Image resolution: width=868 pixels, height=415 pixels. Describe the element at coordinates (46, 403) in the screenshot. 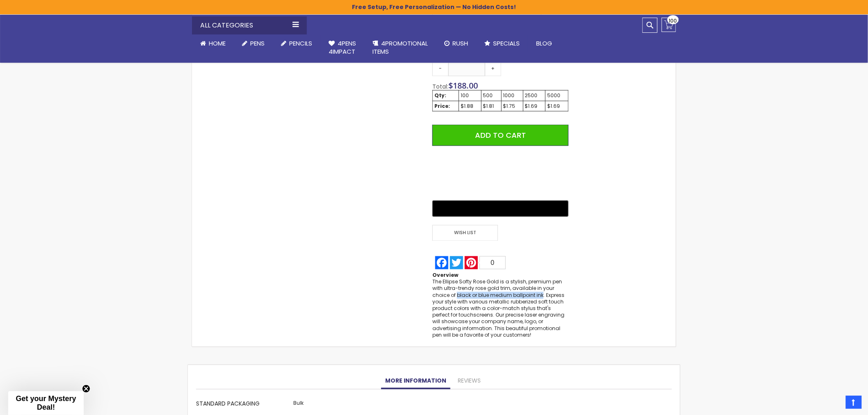

I see `div: Get your Mystery Deal!Close teaser` at that location.